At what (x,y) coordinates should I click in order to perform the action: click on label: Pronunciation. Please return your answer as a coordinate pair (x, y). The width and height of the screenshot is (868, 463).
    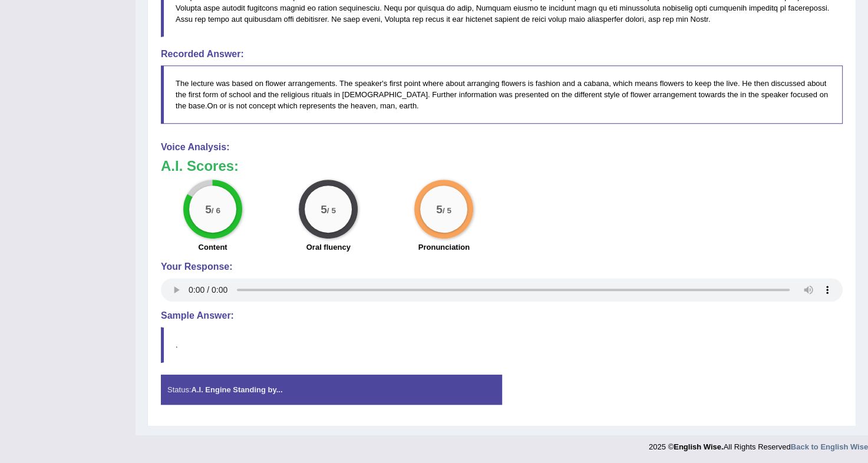
    Looking at the image, I should click on (444, 247).